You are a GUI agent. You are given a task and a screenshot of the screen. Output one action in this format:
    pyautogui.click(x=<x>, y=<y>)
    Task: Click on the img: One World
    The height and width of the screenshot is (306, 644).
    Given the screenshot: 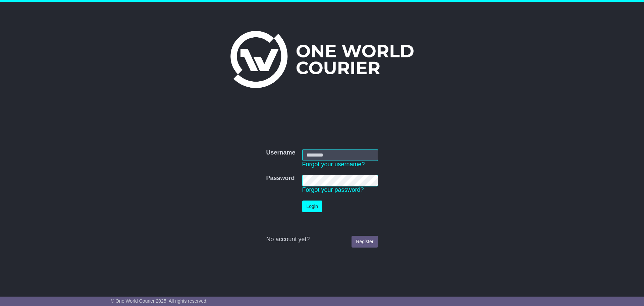 What is the action you would take?
    pyautogui.click(x=322, y=60)
    